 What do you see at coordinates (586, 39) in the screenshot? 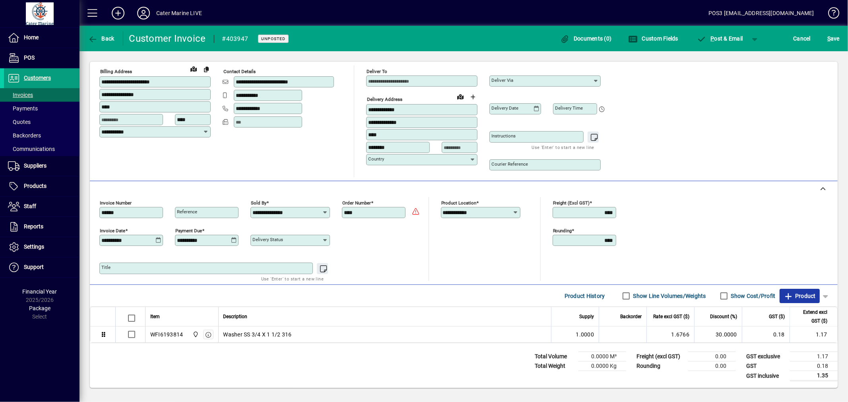
I see `button: Documents (0)` at bounding box center [586, 39].